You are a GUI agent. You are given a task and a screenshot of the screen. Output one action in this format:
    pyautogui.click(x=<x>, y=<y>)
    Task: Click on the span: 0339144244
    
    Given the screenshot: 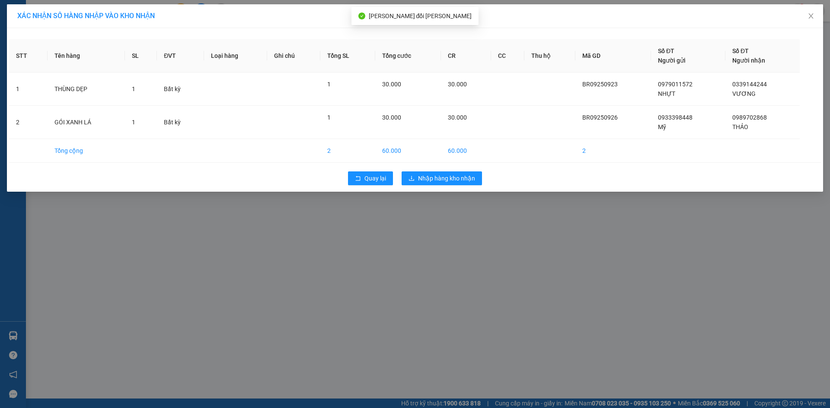 What is the action you would take?
    pyautogui.click(x=750, y=84)
    